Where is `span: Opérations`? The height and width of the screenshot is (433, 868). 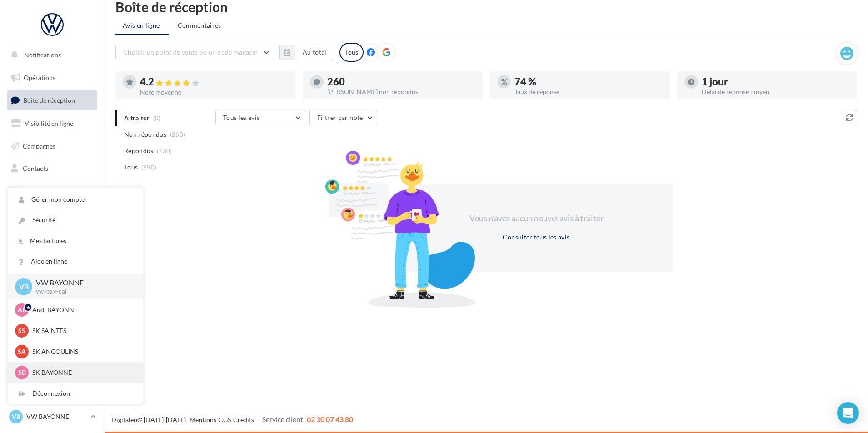 span: Opérations is located at coordinates (39, 77).